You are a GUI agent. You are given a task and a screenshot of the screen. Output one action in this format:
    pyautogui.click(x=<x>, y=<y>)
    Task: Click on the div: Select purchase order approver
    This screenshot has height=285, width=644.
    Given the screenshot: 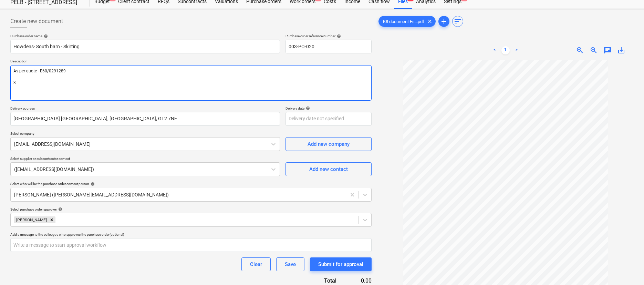 What is the action you would take?
    pyautogui.click(x=191, y=209)
    